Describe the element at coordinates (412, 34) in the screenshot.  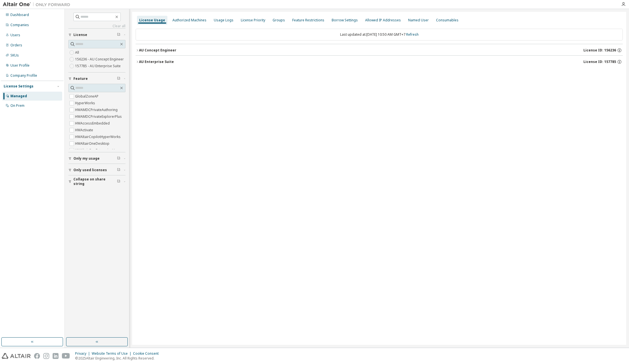
I see `a: Refresh` at that location.